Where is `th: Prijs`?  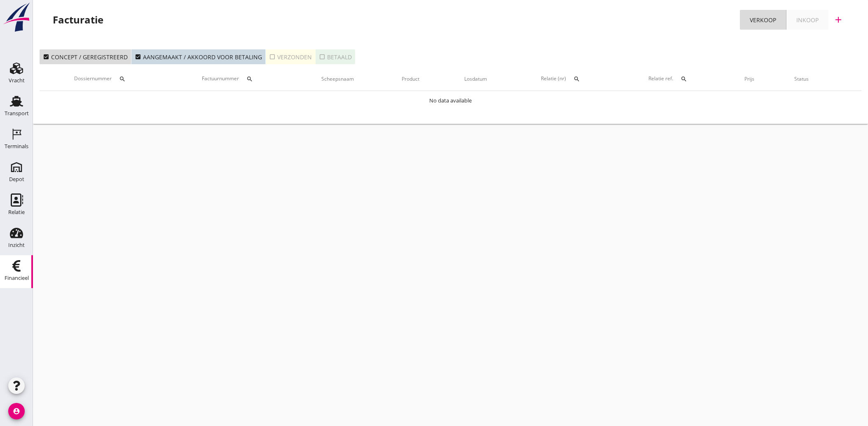
th: Prijs is located at coordinates (749, 79).